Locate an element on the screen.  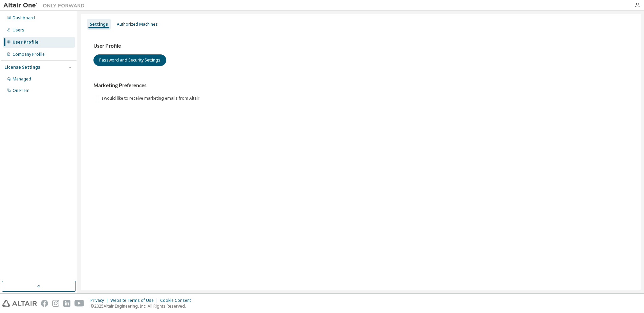
div: Website Terms of Use is located at coordinates (135, 301).